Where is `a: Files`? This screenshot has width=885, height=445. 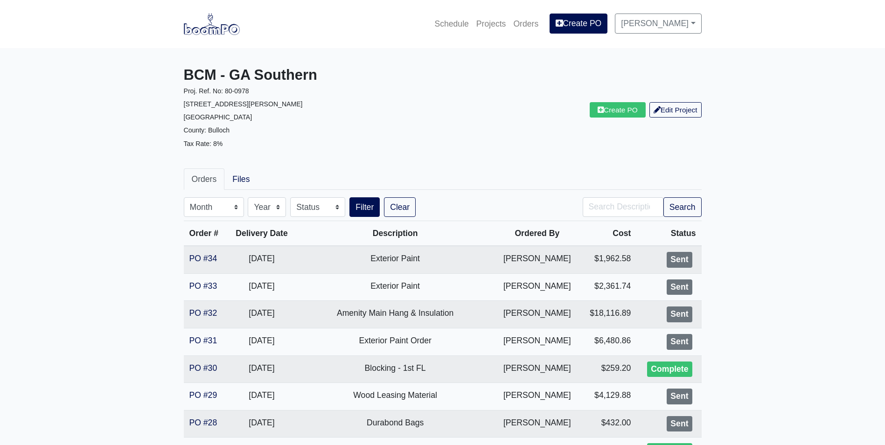
a: Files is located at coordinates (241, 179).